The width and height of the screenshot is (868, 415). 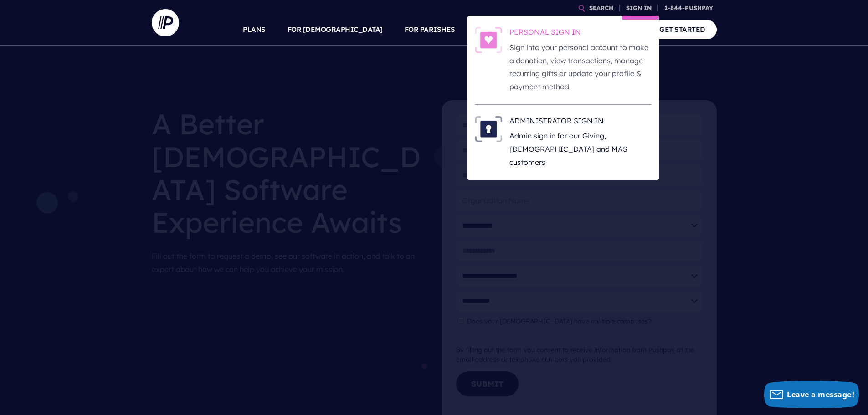 I want to click on span: Leave a message!, so click(x=820, y=394).